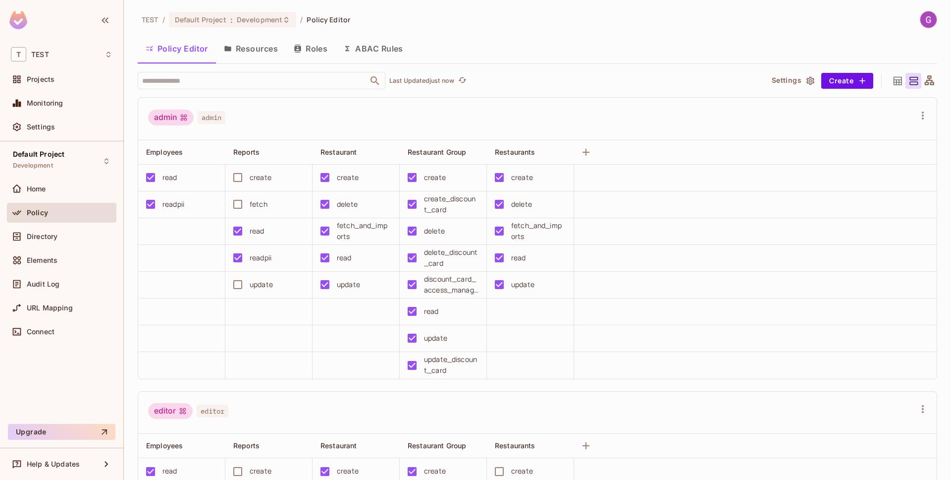  What do you see at coordinates (373, 49) in the screenshot?
I see `button: ABAC Rules` at bounding box center [373, 49].